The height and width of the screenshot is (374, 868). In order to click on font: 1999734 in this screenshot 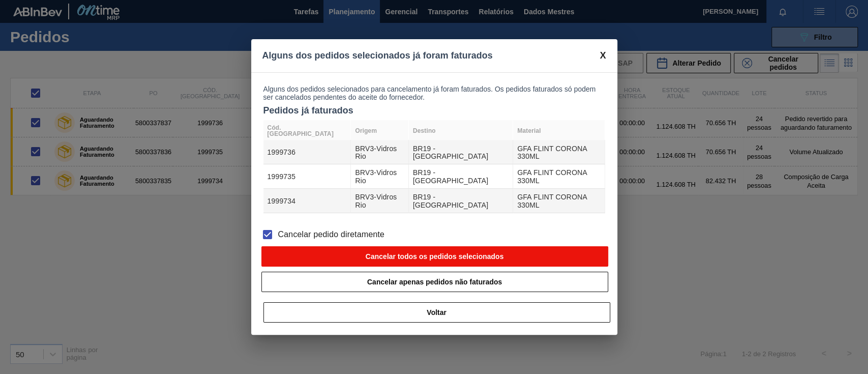, I will do `click(282, 201)`.